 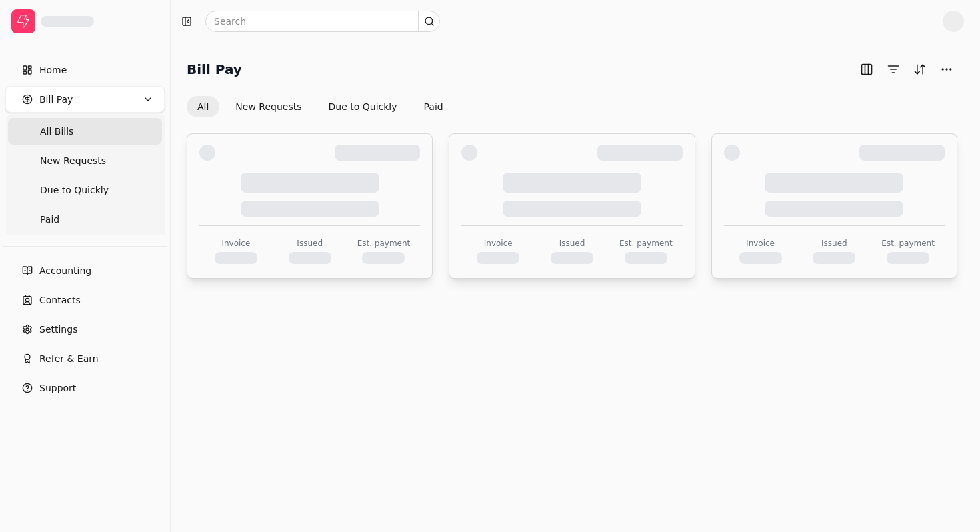 I want to click on span: Paid, so click(x=49, y=219).